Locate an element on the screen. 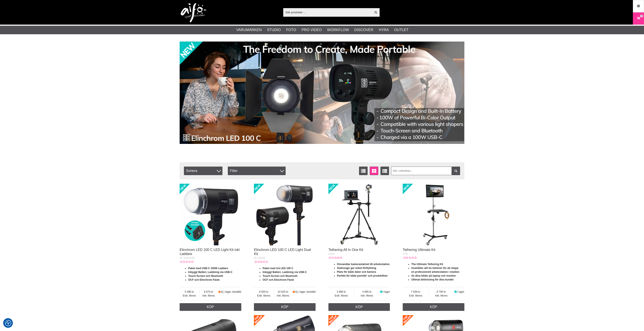 The image size is (644, 331). strong: Innehåller allt du behöver för att skapa is located at coordinates (435, 268).